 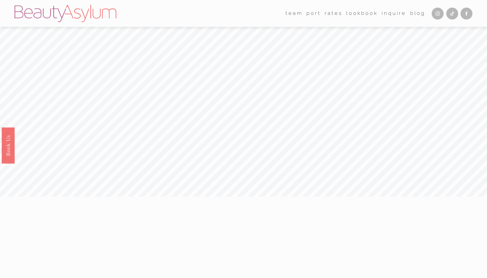 What do you see at coordinates (314, 13) in the screenshot?
I see `a: port` at bounding box center [314, 13].